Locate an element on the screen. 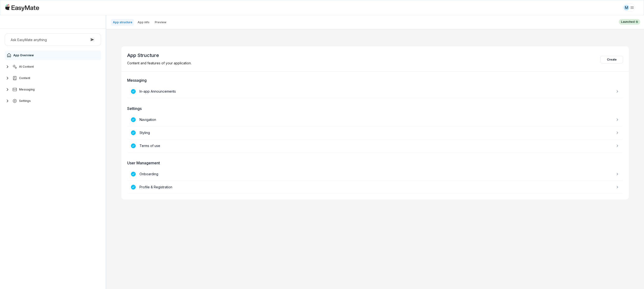  p: Terms of use is located at coordinates (150, 146).